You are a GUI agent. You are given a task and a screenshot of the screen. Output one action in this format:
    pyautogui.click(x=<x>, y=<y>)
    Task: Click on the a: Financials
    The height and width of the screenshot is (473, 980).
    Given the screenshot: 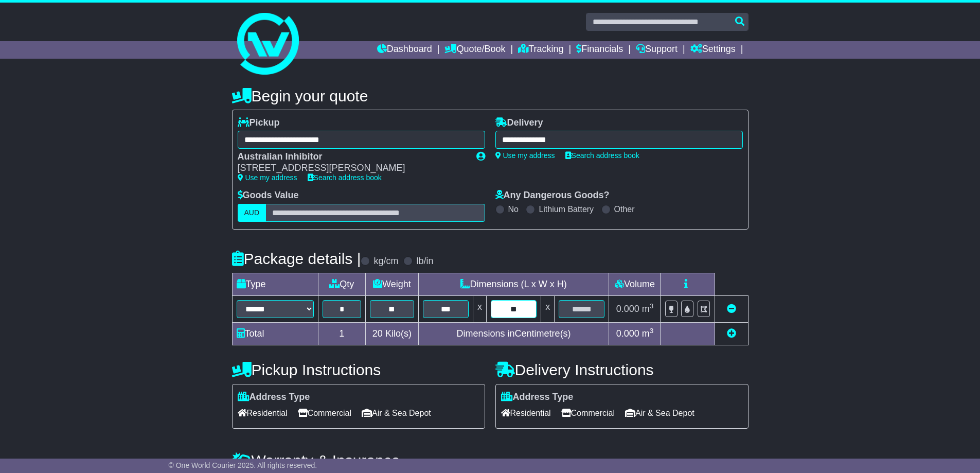 What is the action you would take?
    pyautogui.click(x=600, y=50)
    